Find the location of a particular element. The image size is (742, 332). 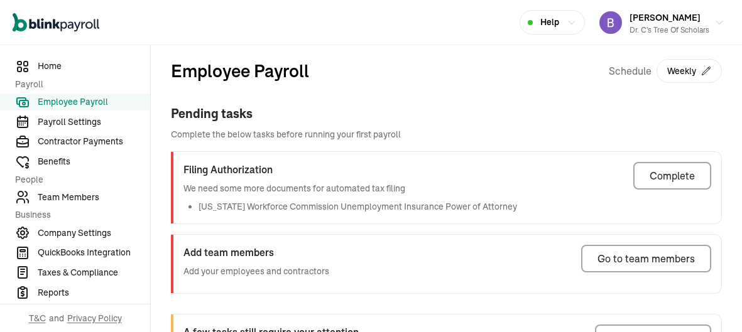

h2: Employee Payroll is located at coordinates (240, 71).